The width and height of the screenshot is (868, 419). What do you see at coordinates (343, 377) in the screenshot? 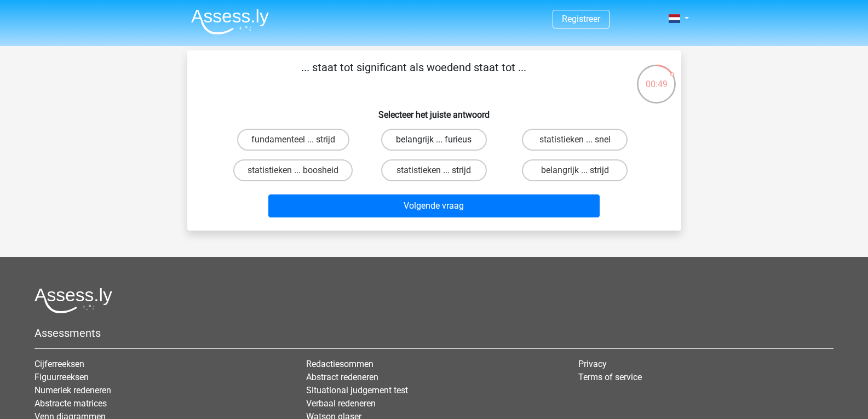
I see `a: Abstract redeneren` at bounding box center [343, 377].